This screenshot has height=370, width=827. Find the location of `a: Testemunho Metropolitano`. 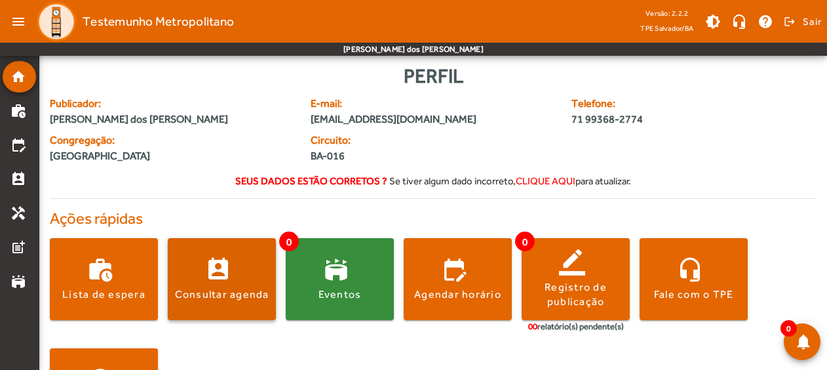

a: Testemunho Metropolitano is located at coordinates (132, 22).